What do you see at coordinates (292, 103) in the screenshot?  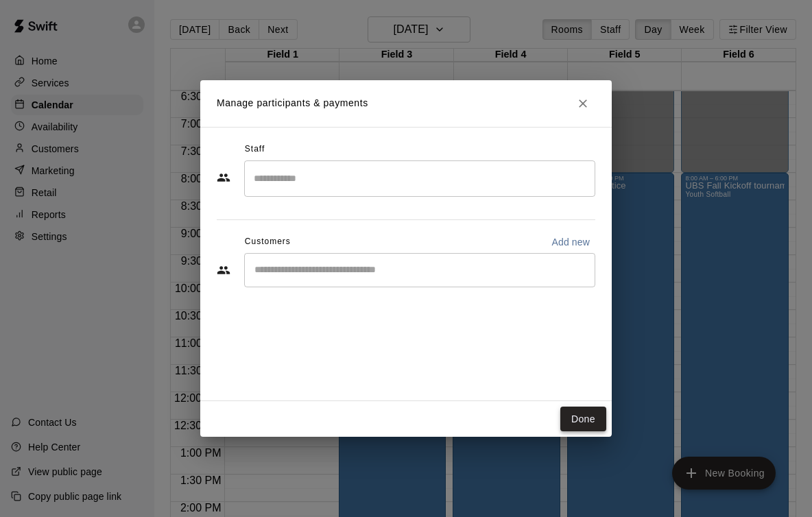 I see `p: Manage participants & payments` at bounding box center [292, 103].